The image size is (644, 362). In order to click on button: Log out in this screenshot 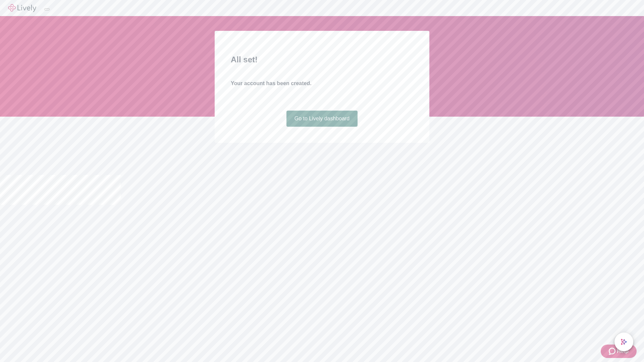, I will do `click(47, 9)`.